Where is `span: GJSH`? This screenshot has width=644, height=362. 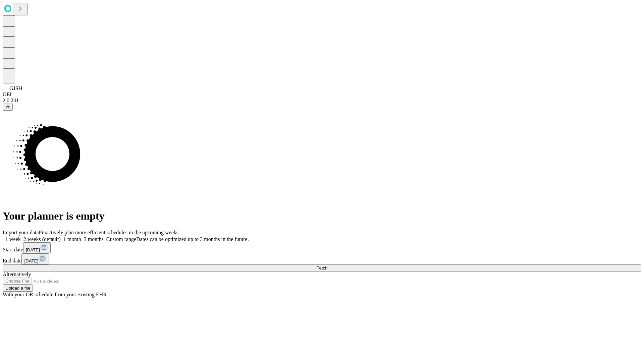 span: GJSH is located at coordinates (16, 88).